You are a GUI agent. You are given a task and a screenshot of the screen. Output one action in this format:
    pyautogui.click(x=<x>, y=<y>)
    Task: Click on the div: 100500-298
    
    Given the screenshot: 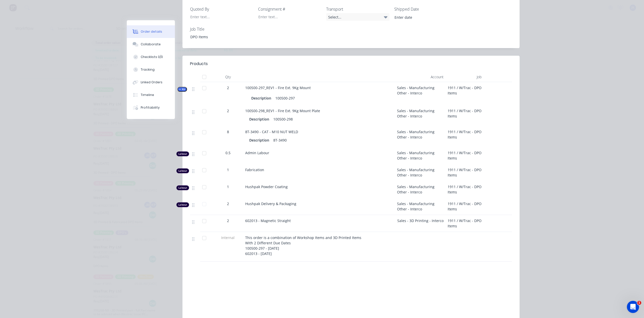 What is the action you would take?
    pyautogui.click(x=283, y=119)
    